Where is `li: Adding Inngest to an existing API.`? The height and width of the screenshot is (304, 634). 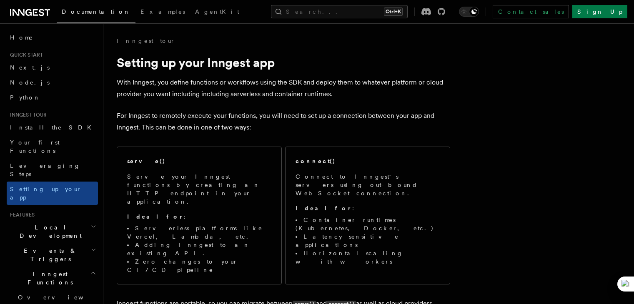 li: Adding Inngest to an existing API. is located at coordinates (199, 249).